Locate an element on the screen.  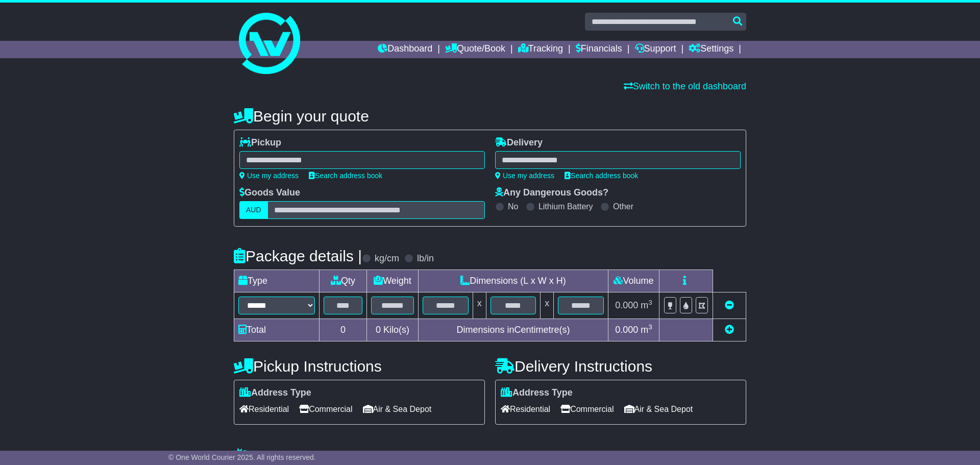
td: Total is located at coordinates (276, 330).